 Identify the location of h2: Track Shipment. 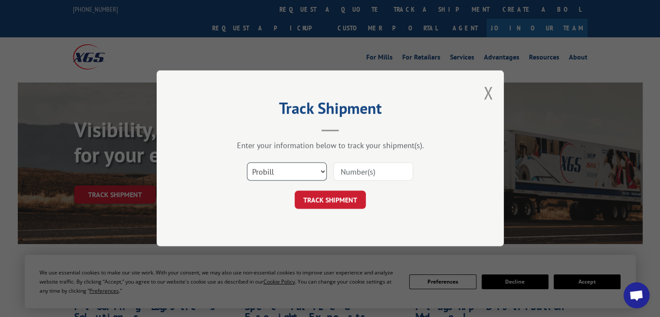
(330, 110).